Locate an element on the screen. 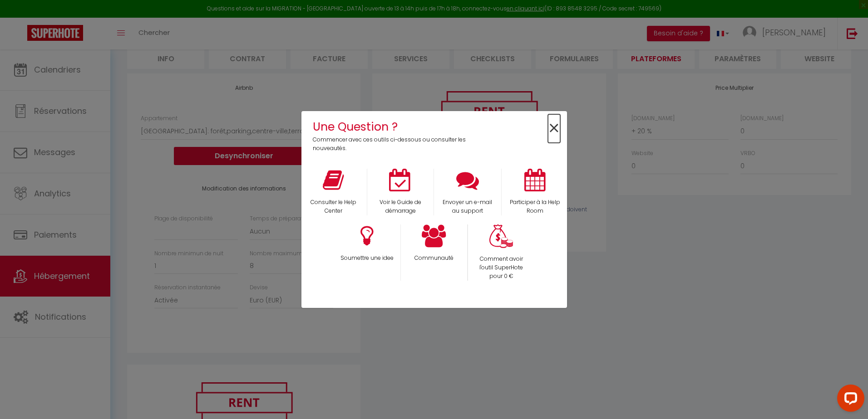  button: Open LiveChat chat widget is located at coordinates (21, 17).